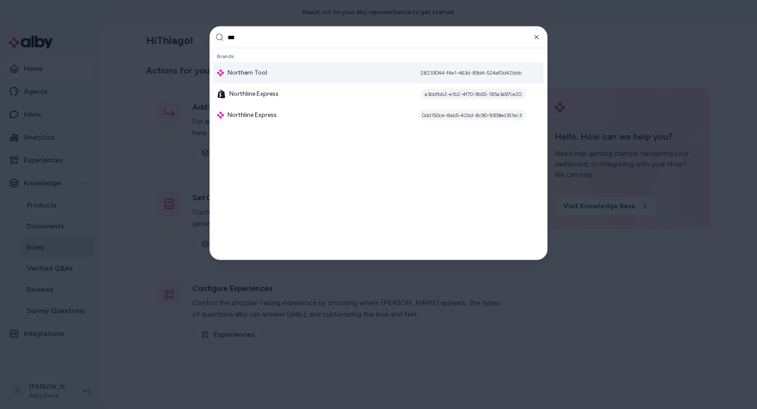  What do you see at coordinates (472, 115) in the screenshot?
I see `div: 0dd150ce-8ab5-42bd-8c90-9309ed351ec3` at bounding box center [472, 115].